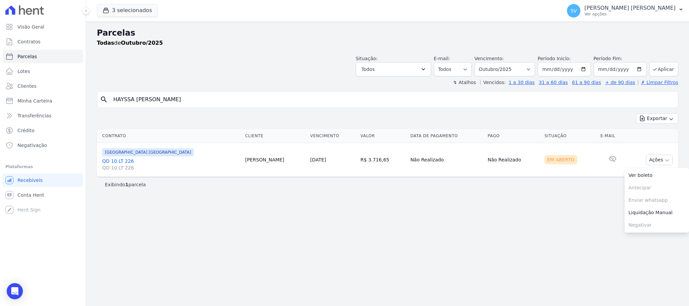  What do you see at coordinates (27, 56) in the screenshot?
I see `span: Parcelas` at bounding box center [27, 56].